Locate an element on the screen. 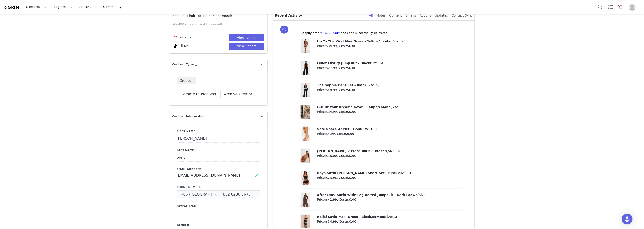 The width and height of the screenshot is (644, 229). div: Notes is located at coordinates (381, 16).